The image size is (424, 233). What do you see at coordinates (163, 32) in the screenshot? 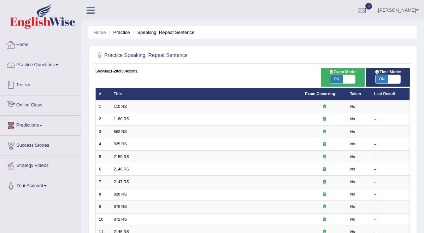
I see `li: Speaking: Repeat Sentence` at bounding box center [163, 32].